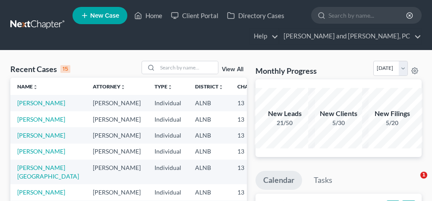 This screenshot has height=201, width=432. I want to click on a: Typeunfold_more, so click(164, 86).